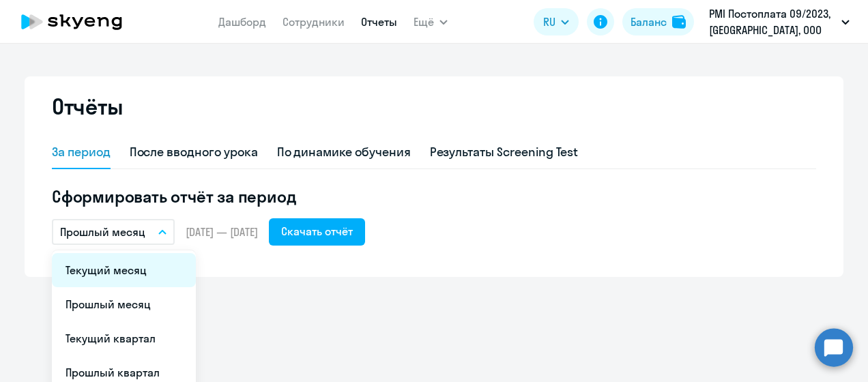 The image size is (868, 382). Describe the element at coordinates (556, 22) in the screenshot. I see `button: RU` at that location.